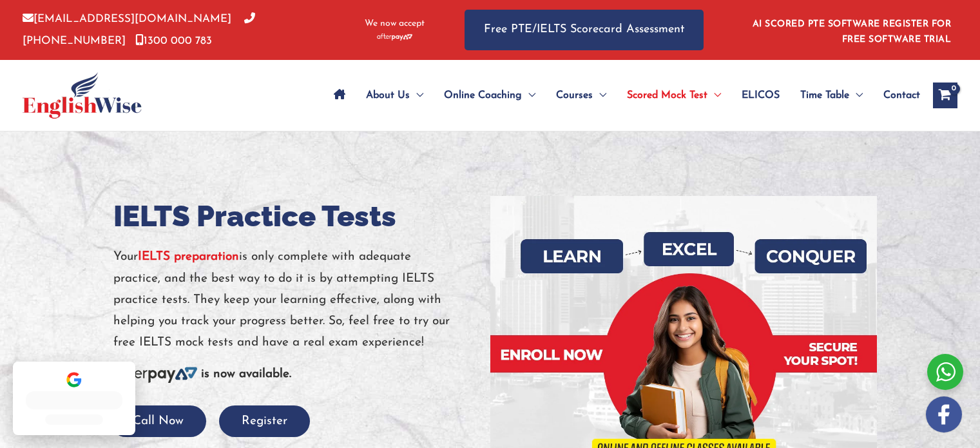 This screenshot has height=448, width=980. What do you see at coordinates (173, 41) in the screenshot?
I see `a: 1300 000 783` at bounding box center [173, 41].